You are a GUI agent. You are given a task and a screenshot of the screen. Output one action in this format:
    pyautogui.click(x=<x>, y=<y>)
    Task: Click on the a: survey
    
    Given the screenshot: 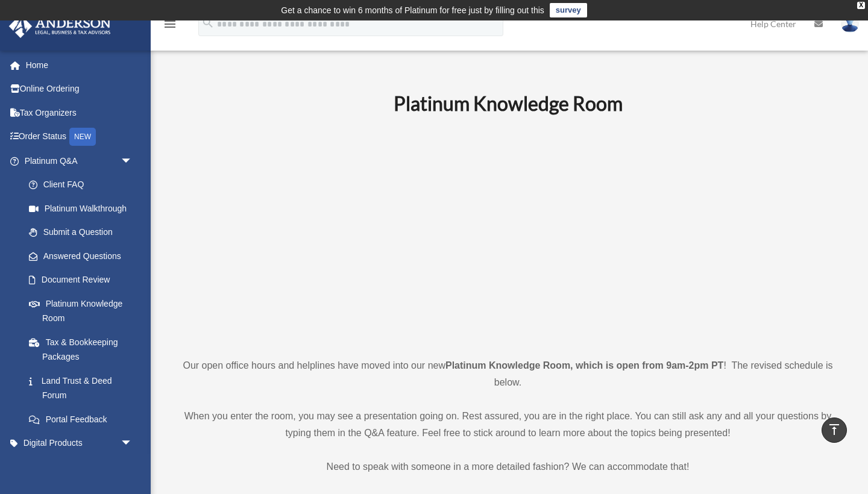 What is the action you would take?
    pyautogui.click(x=568, y=10)
    